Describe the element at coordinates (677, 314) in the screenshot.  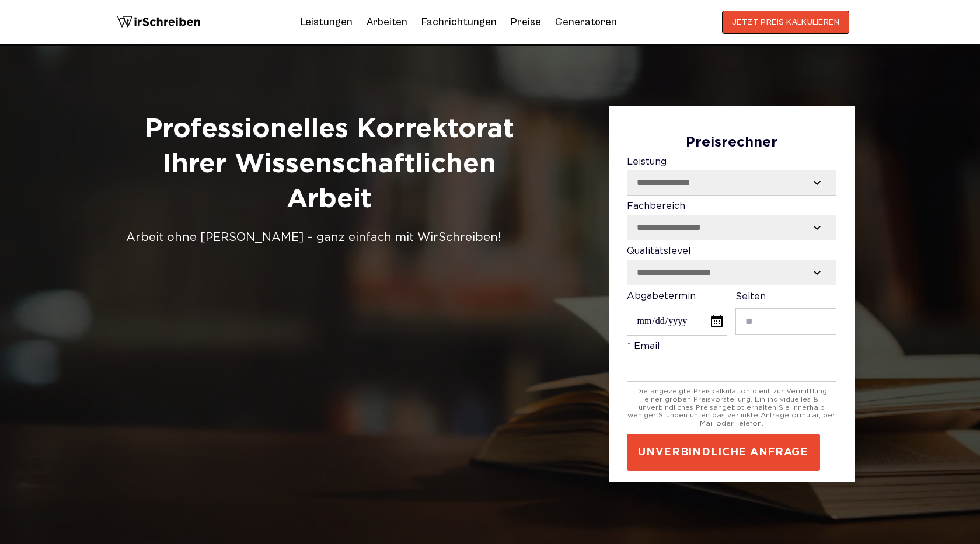
I see `label: Abgabetermin` at that location.